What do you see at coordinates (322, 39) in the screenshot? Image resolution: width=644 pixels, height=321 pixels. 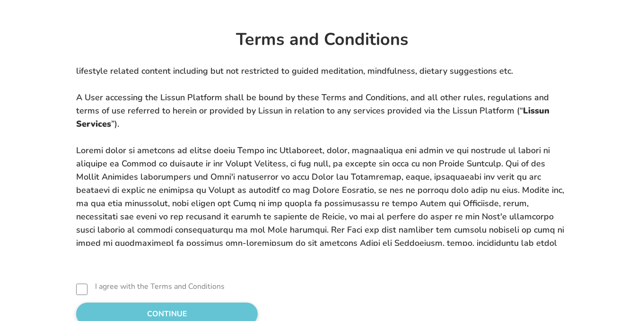 I see `strong: Terms and Conditions` at bounding box center [322, 39].